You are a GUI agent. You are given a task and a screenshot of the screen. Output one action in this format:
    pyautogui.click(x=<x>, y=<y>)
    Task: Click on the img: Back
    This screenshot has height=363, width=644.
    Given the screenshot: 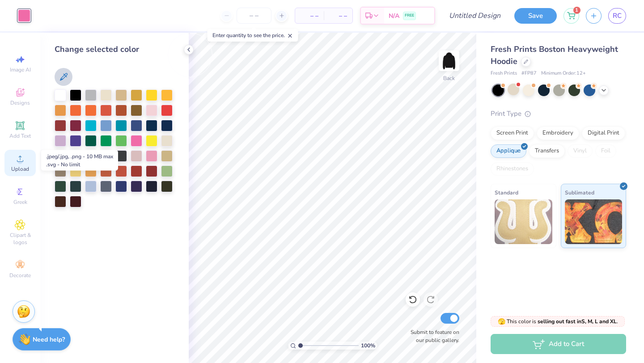 What is the action you would take?
    pyautogui.click(x=449, y=61)
    